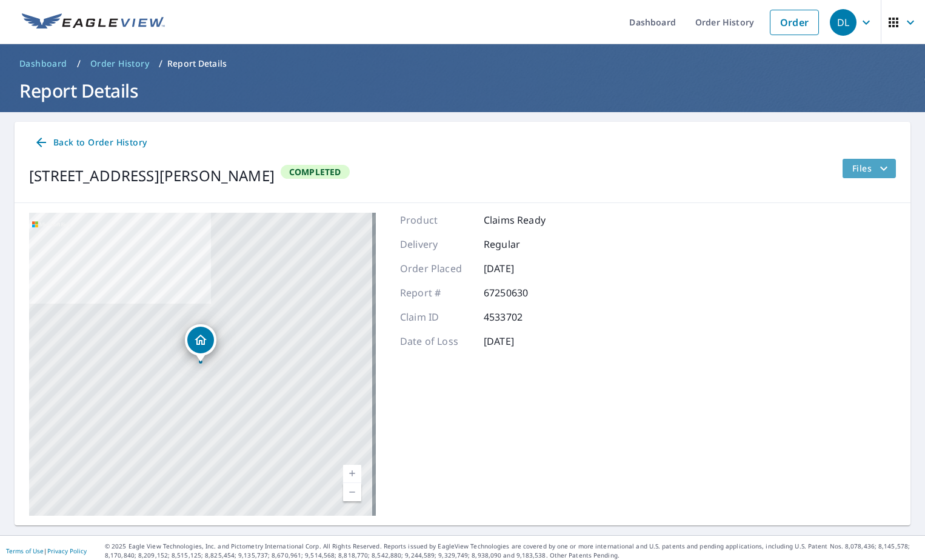 The height and width of the screenshot is (560, 925). Describe the element at coordinates (511, 551) in the screenshot. I see `p: © 2025 Eagle View Technologies, Inc. and Pictometry International Corp. All Rights Reserved. Repo...` at that location.